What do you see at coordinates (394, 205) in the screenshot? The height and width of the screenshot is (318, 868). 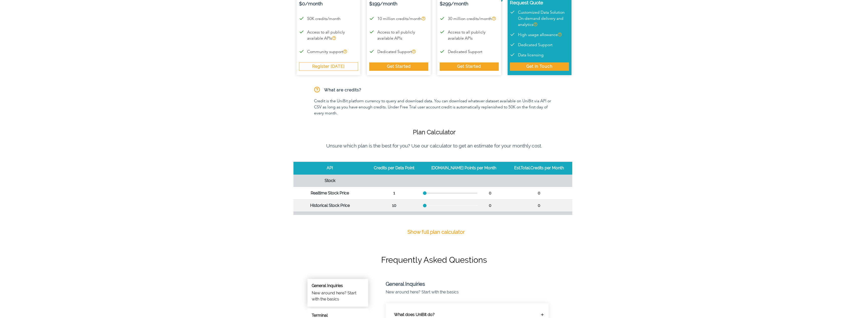 I see `td: 10` at bounding box center [394, 205].